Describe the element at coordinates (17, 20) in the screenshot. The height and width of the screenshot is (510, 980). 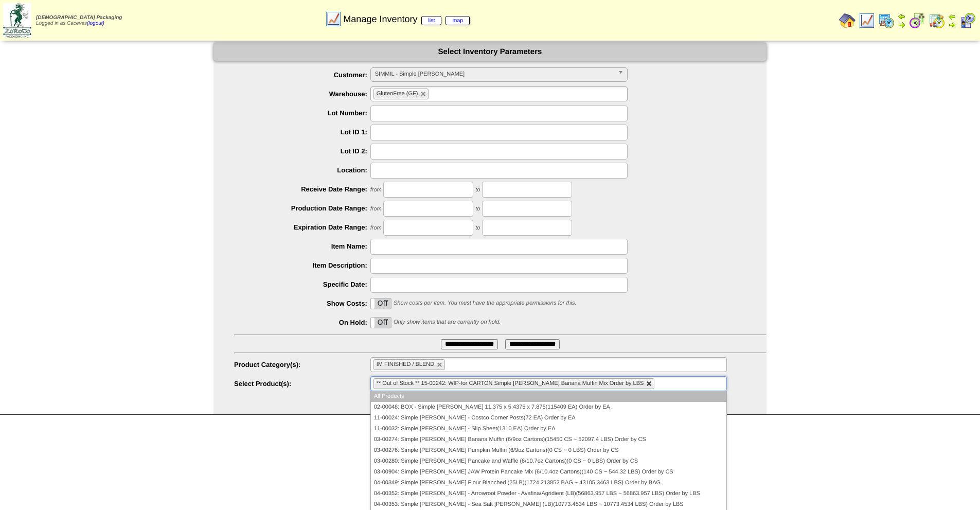
I see `img: zoroco-logo-small.webp` at that location.